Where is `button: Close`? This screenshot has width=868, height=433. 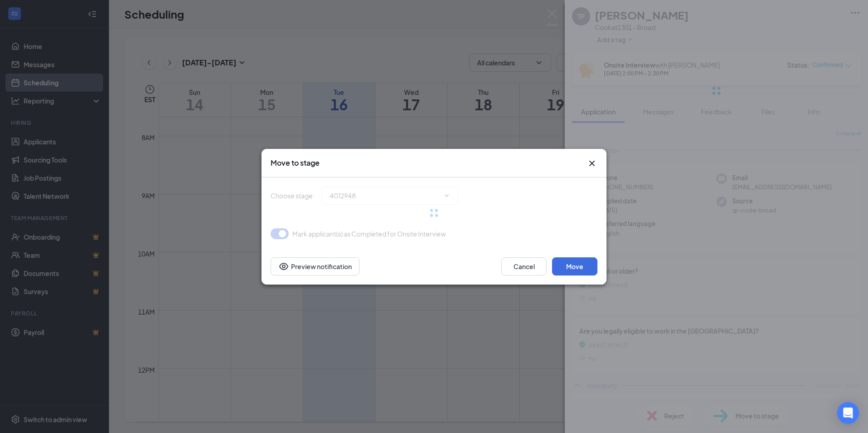 button: Close is located at coordinates (592, 163).